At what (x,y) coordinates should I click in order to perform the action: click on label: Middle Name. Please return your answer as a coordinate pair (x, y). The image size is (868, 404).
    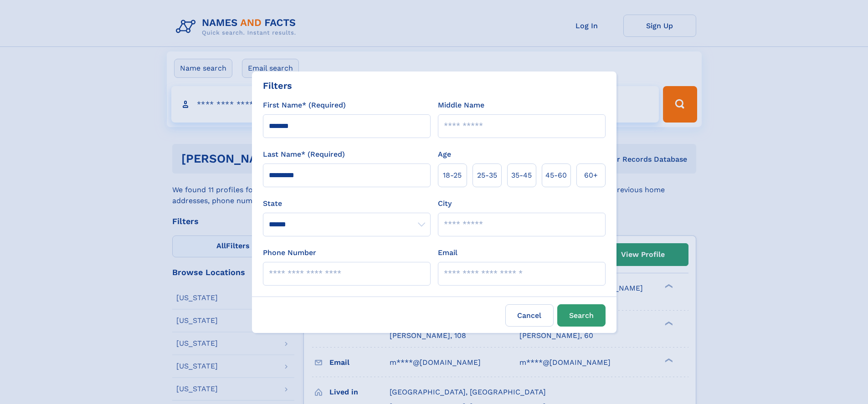
    Looking at the image, I should click on (461, 105).